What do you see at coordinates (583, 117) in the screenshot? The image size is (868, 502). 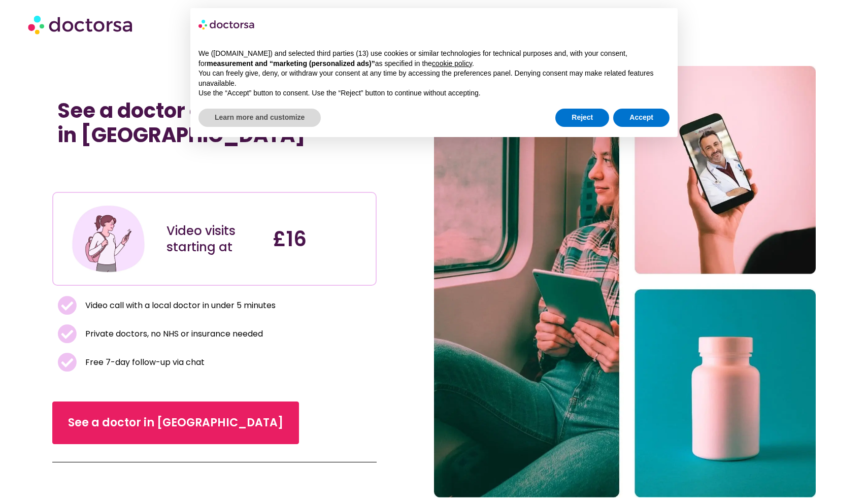 I see `button: Reject` at bounding box center [583, 117].